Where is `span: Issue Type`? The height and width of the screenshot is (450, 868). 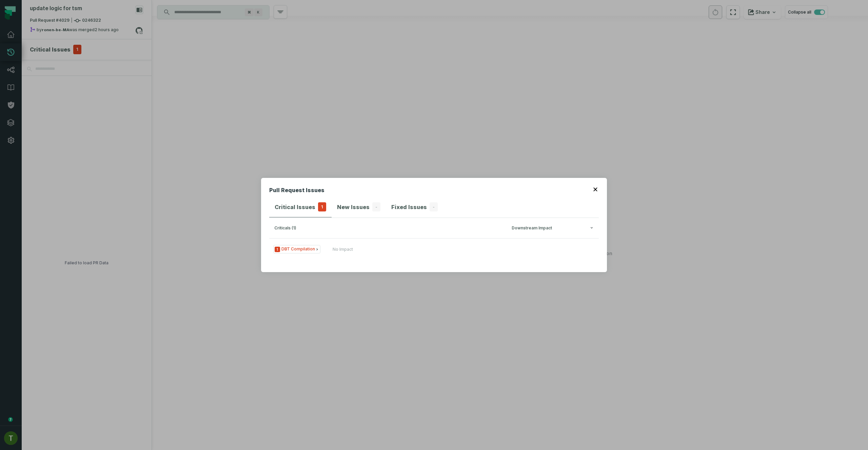 span: Issue Type is located at coordinates (297, 249).